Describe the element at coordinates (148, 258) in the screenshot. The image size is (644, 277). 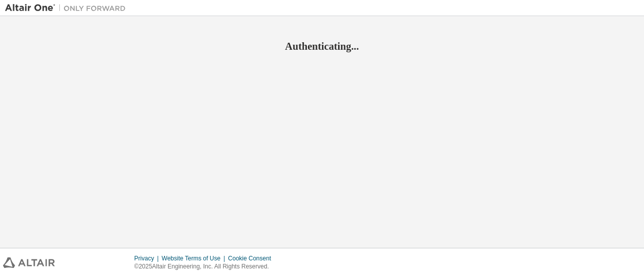
I see `div: Privacy` at that location.